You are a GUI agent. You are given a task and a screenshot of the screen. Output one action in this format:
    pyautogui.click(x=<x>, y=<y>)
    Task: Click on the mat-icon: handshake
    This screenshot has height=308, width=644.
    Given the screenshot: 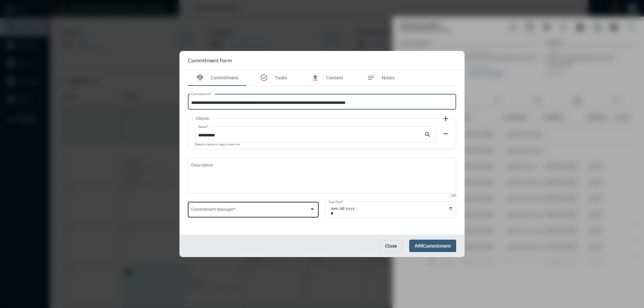 What is the action you would take?
    pyautogui.click(x=200, y=78)
    